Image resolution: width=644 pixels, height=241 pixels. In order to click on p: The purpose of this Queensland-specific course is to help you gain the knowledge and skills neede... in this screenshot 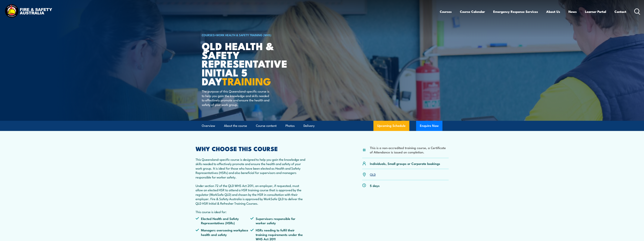, I will do `click(236, 98)`.